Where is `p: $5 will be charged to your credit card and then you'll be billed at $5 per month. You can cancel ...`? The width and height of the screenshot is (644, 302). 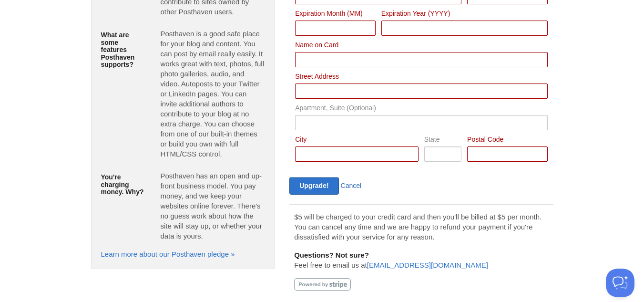 p: $5 will be charged to your credit card and then you'll be billed at $5 per month. You can cancel ... is located at coordinates (421, 227).